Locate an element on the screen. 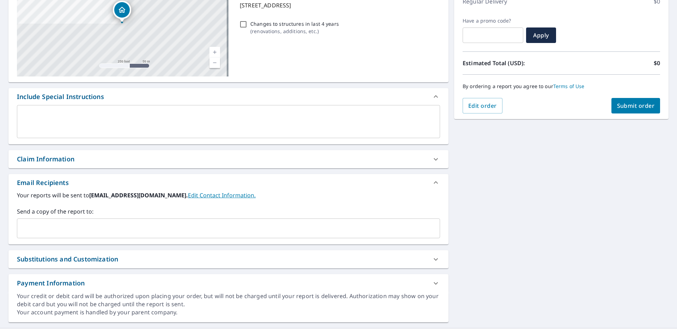 Image resolution: width=677 pixels, height=333 pixels. a: EditContactInfo is located at coordinates (222, 195).